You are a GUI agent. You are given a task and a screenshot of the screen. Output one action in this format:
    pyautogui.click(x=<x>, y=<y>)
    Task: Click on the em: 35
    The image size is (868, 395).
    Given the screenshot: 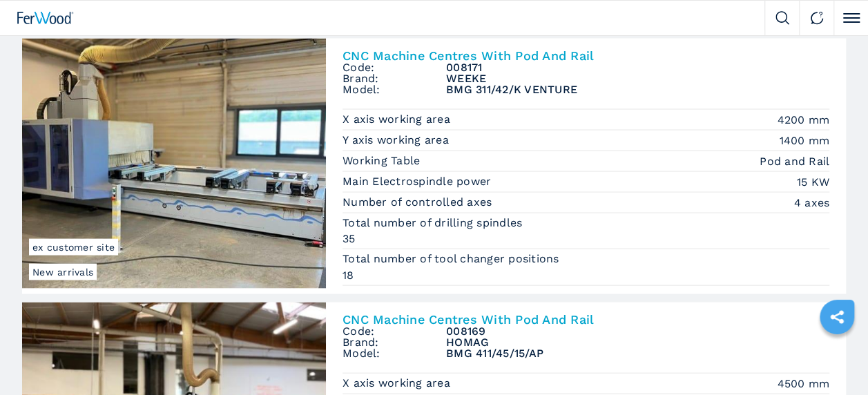 What is the action you would take?
    pyautogui.click(x=586, y=238)
    